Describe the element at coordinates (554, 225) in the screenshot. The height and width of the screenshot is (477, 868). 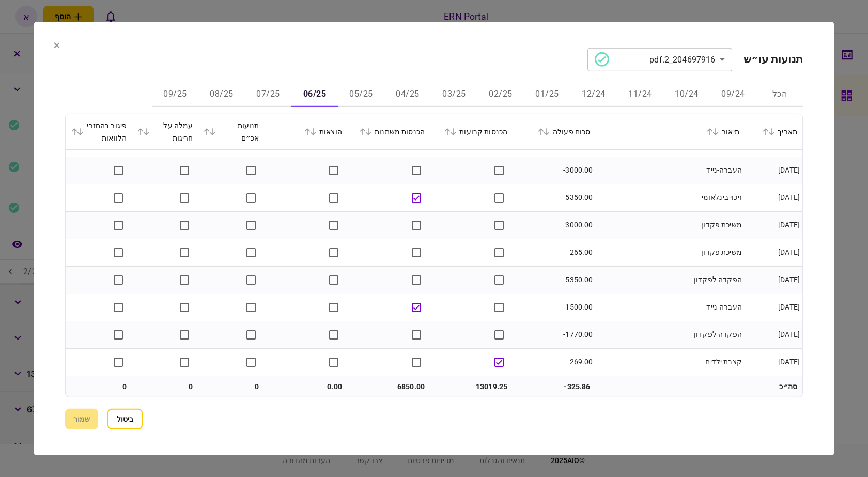
I see `td: 3000.00` at that location.